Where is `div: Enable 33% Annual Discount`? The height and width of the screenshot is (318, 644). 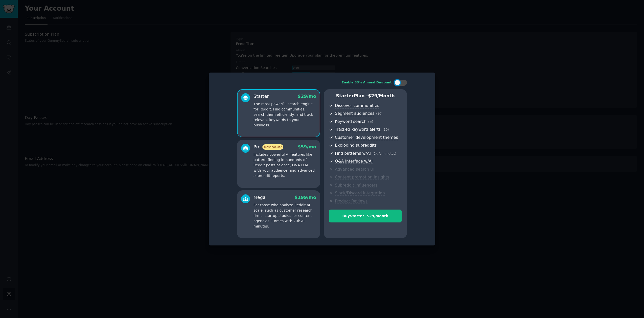
div: Enable 33% Annual Discount is located at coordinates (367, 83).